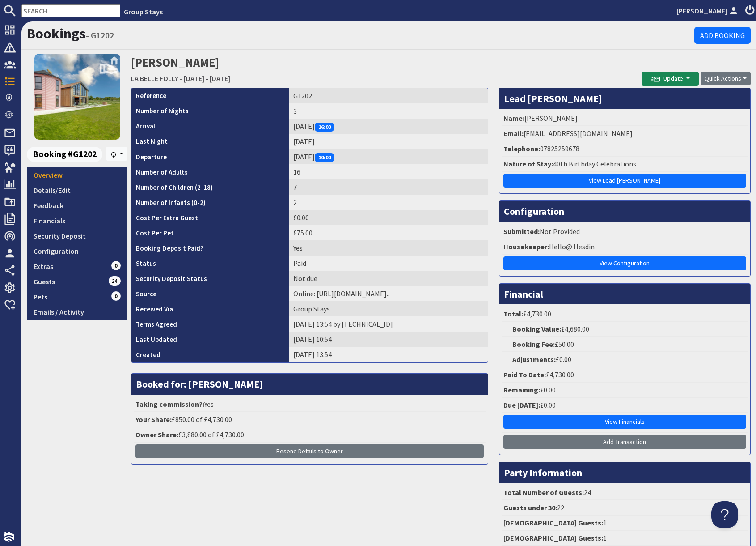 This screenshot has width=756, height=546. Describe the element at coordinates (309, 420) in the screenshot. I see `li: £850.00 of £4,730.00` at that location.